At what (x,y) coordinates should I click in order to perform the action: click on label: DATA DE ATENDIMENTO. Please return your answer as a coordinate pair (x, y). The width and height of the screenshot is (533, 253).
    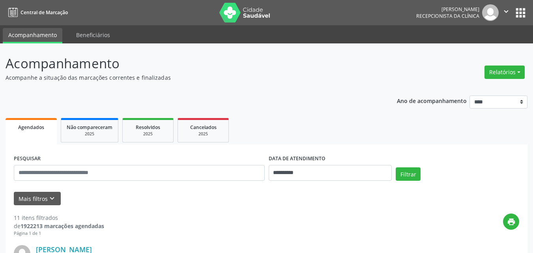
    Looking at the image, I should click on (297, 159).